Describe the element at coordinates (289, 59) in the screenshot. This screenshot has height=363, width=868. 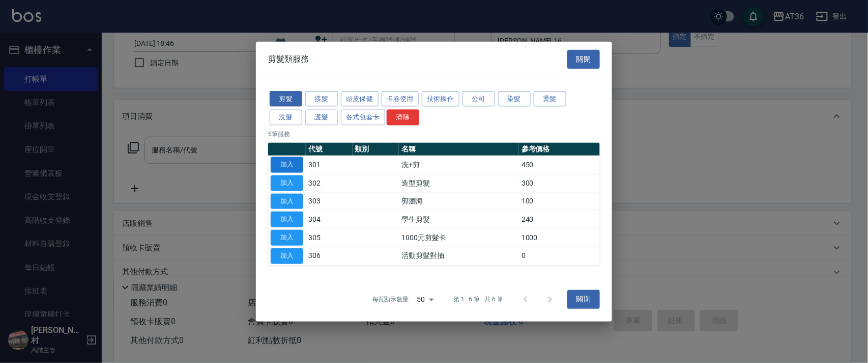
I see `span: 剪髮類服務` at that location.